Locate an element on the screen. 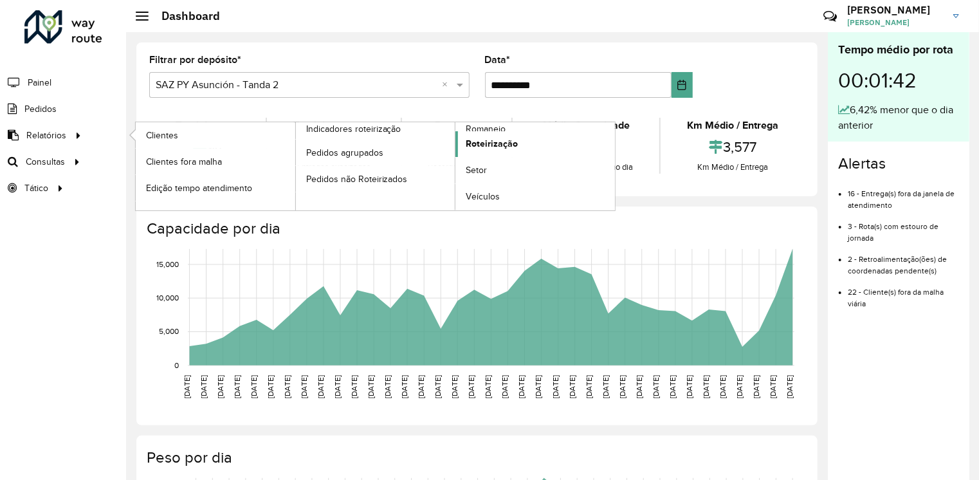 The image size is (979, 480). h4: Capacidade por dia is located at coordinates (476, 228).